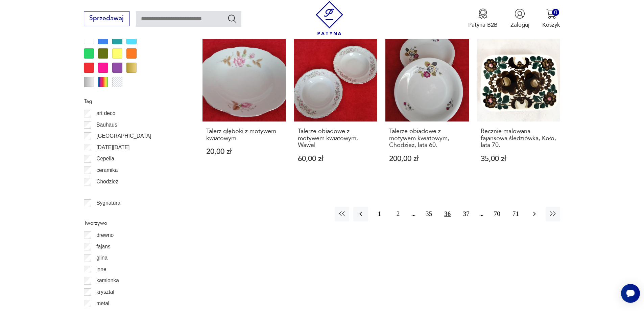  I want to click on h3: Ręcznie malowana fajansowa śledziówka, Koło, lata 70., so click(519, 138).